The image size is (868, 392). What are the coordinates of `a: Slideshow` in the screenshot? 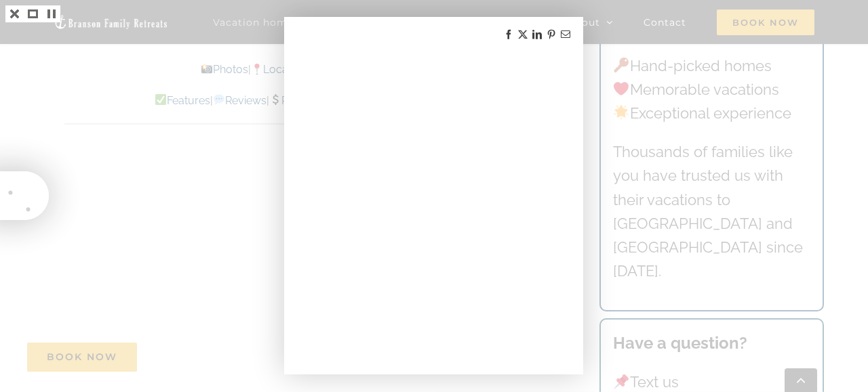 It's located at (51, 14).